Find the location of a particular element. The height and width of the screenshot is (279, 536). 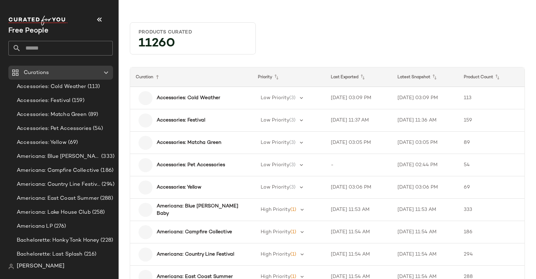

span: Accessories: Festival is located at coordinates (44, 100).